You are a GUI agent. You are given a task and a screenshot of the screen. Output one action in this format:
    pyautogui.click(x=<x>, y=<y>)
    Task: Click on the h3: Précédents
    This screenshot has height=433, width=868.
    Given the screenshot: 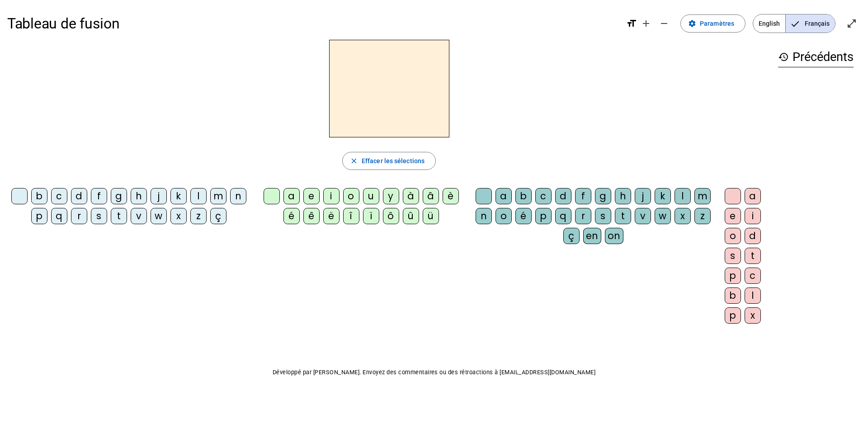 What is the action you would take?
    pyautogui.click(x=816, y=57)
    